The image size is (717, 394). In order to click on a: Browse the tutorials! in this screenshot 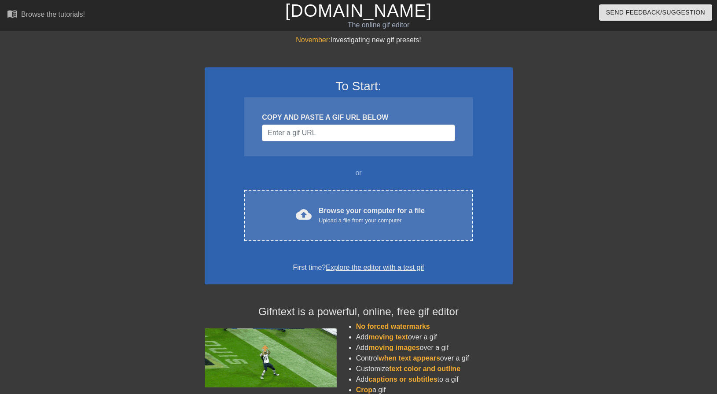, I will do `click(46, 15)`.